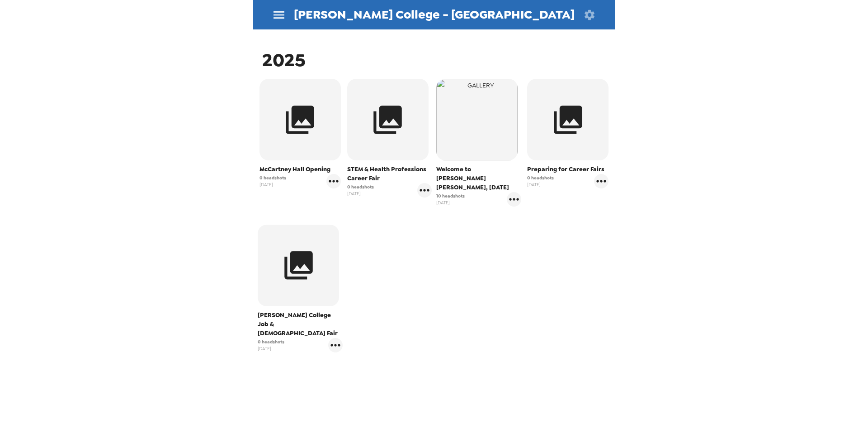  I want to click on span: STEM & Health Professions Career Fair, so click(389, 174).